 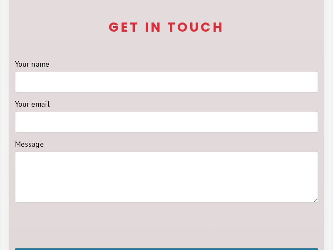 What do you see at coordinates (167, 104) in the screenshot?
I see `label: Your email` at bounding box center [167, 104].